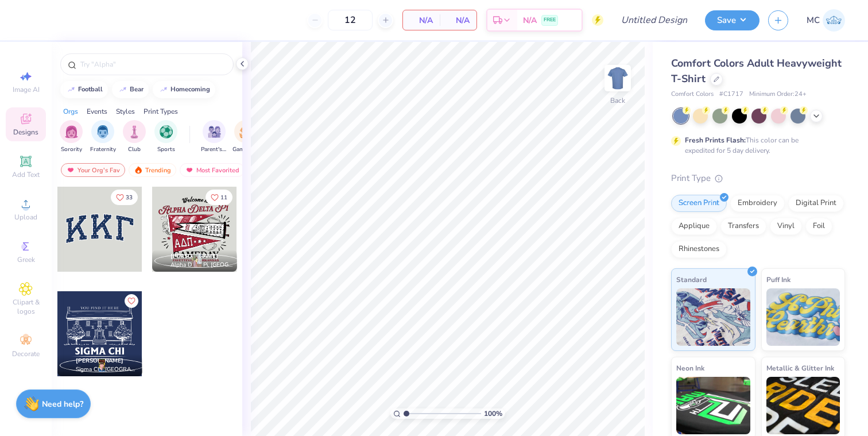 The height and width of the screenshot is (436, 868). I want to click on img: Sorority Image, so click(71, 132).